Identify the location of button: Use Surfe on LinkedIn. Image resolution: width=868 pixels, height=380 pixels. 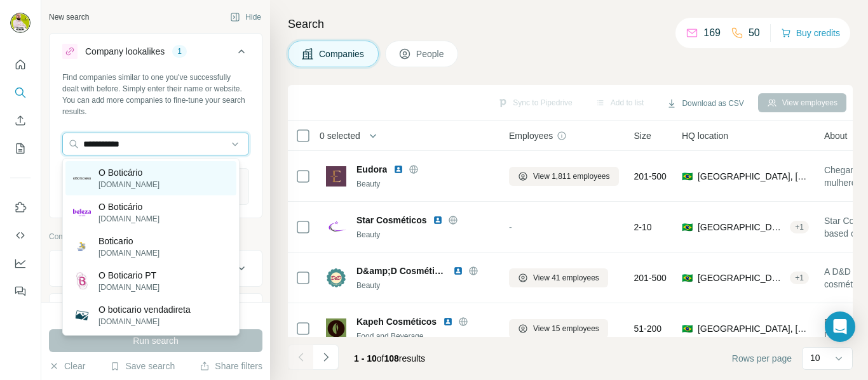
(20, 208).